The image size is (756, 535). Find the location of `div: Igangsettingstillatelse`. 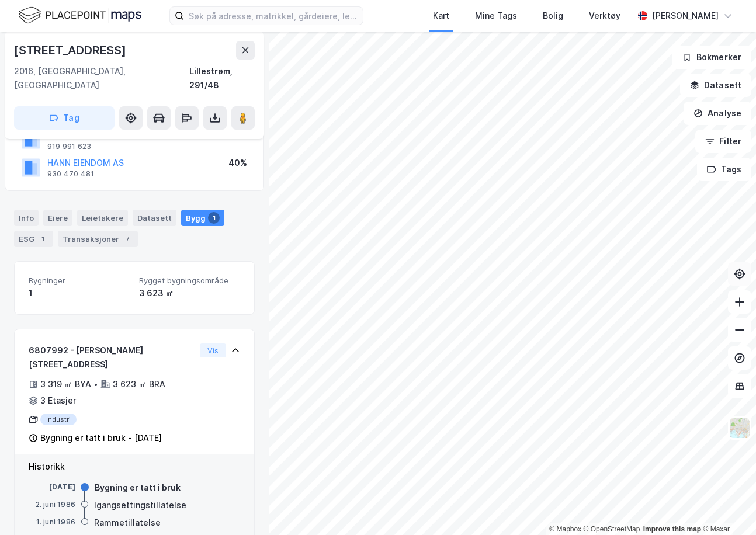

div: Igangsettingstillatelse is located at coordinates (140, 505).